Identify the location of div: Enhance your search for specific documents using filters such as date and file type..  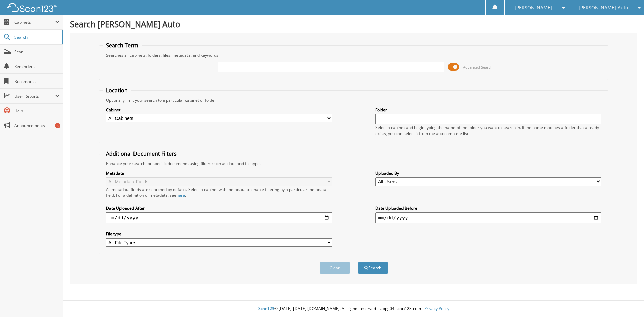
(354, 163).